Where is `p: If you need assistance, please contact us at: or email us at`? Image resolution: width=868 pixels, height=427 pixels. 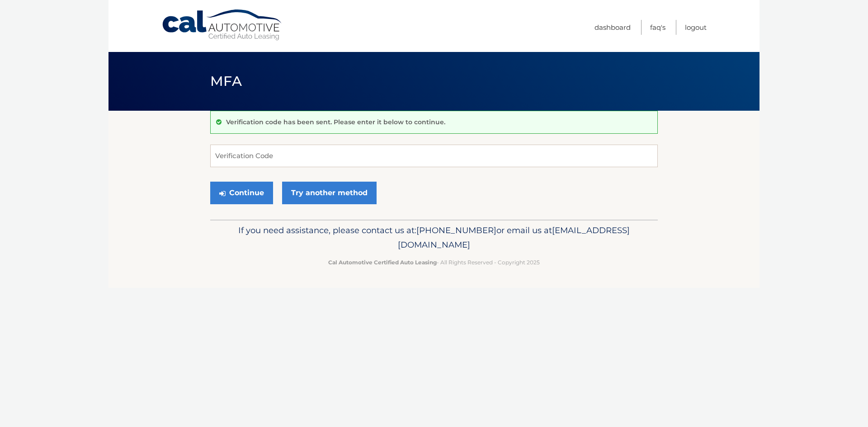
p: If you need assistance, please contact us at: or email us at is located at coordinates (434, 238).